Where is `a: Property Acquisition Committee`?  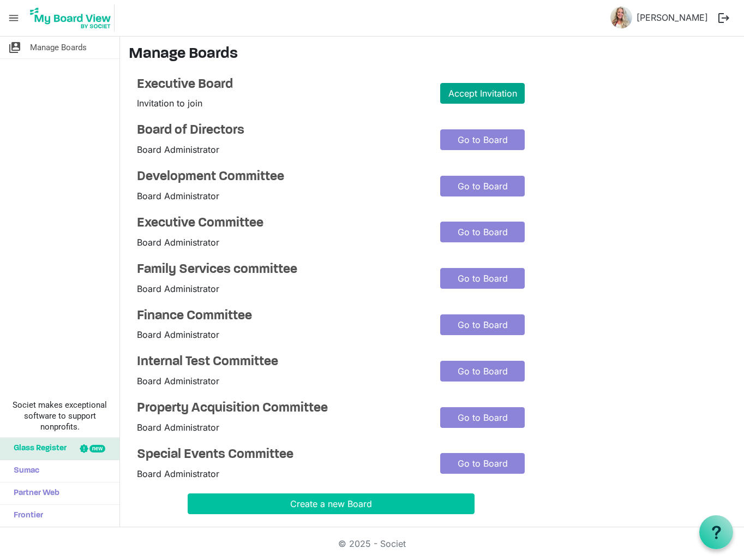 a: Property Acquisition Committee is located at coordinates (281, 408).